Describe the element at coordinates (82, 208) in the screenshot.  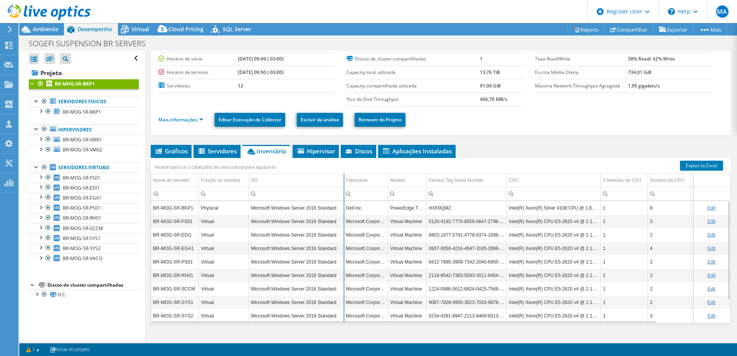
I see `span: BR-MOG-SR-PS01` at that location.